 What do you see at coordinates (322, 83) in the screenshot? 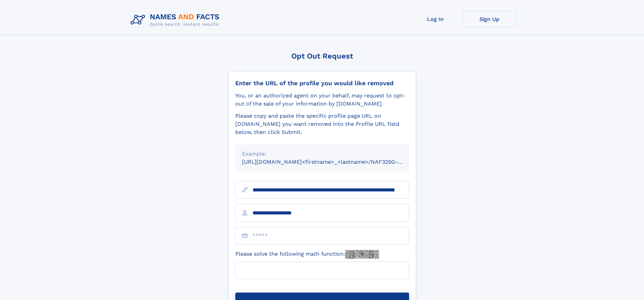
I see `div: Enter the URL of the profile you would like removed` at bounding box center [322, 83].